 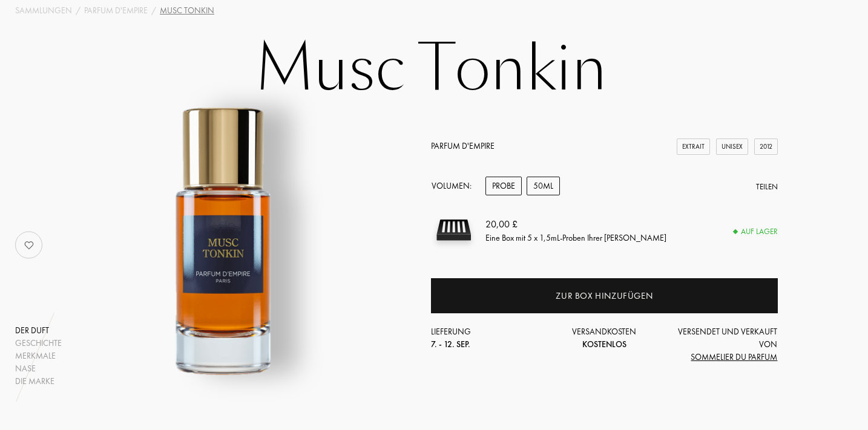 I want to click on div: Probe, so click(x=503, y=186).